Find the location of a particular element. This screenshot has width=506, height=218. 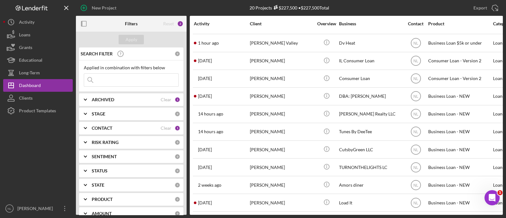

button: Dashboard is located at coordinates (38, 85).